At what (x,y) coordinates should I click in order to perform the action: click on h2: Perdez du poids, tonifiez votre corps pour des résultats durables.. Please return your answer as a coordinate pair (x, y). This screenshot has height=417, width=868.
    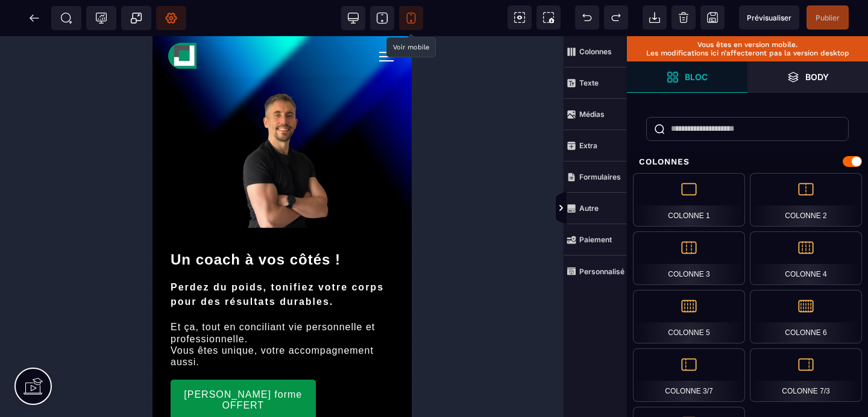
    Looking at the image, I should click on (129, 258).